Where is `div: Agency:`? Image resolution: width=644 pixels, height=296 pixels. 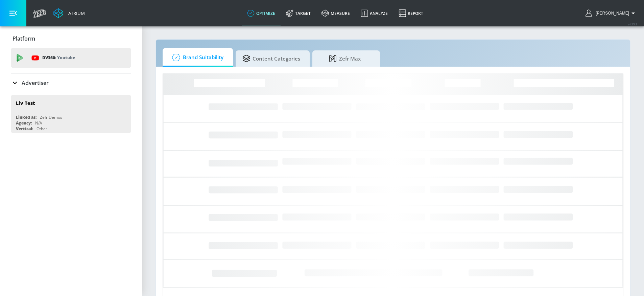
div: Agency: is located at coordinates (24, 123).